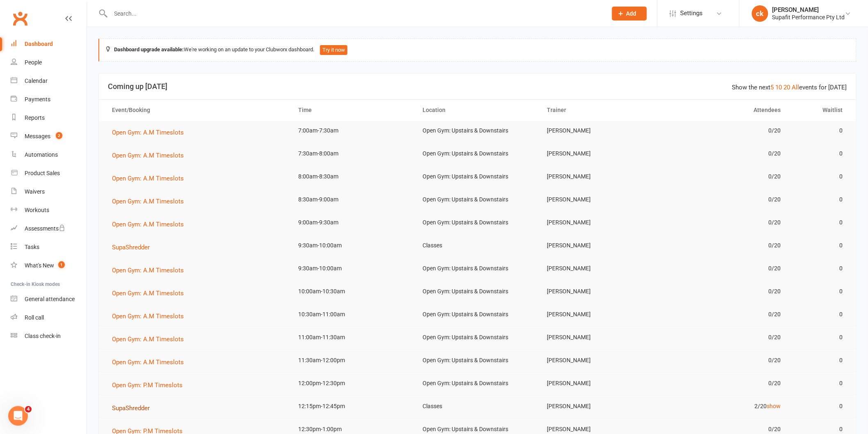 The image size is (868, 434). What do you see at coordinates (333, 50) in the screenshot?
I see `button: Try it now` at bounding box center [333, 50].